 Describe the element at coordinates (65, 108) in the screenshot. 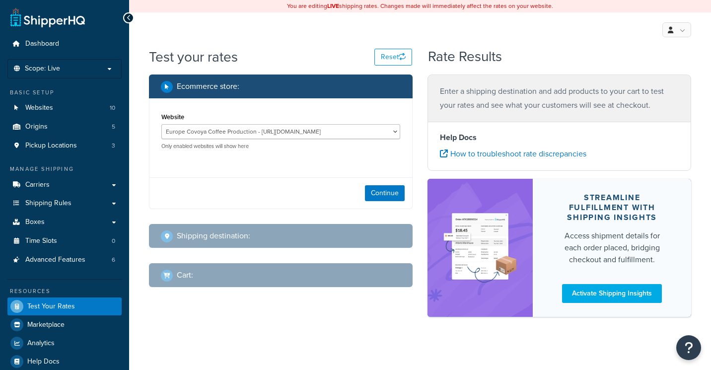

I see `li: Websites` at that location.